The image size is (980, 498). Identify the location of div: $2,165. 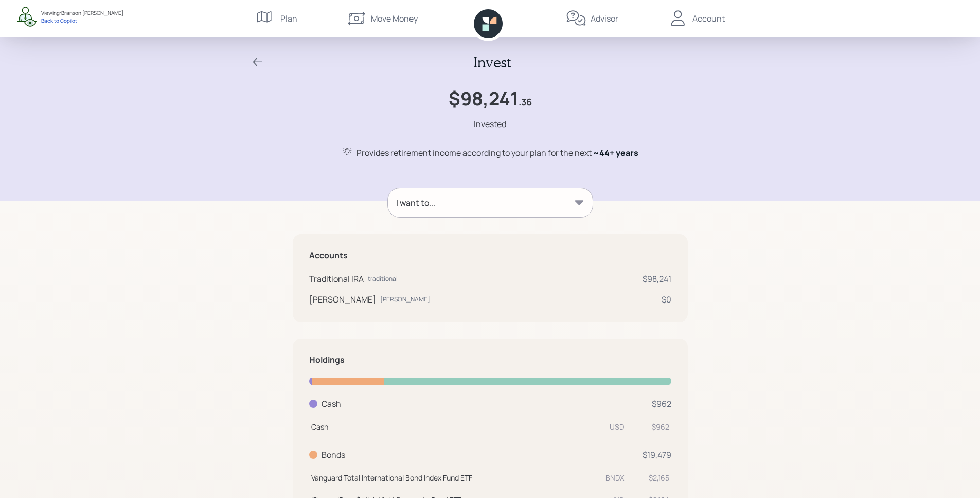
(649, 478).